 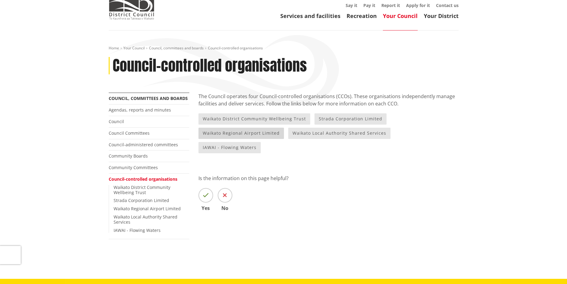 What do you see at coordinates (369, 5) in the screenshot?
I see `a: Pay it` at bounding box center [369, 5].